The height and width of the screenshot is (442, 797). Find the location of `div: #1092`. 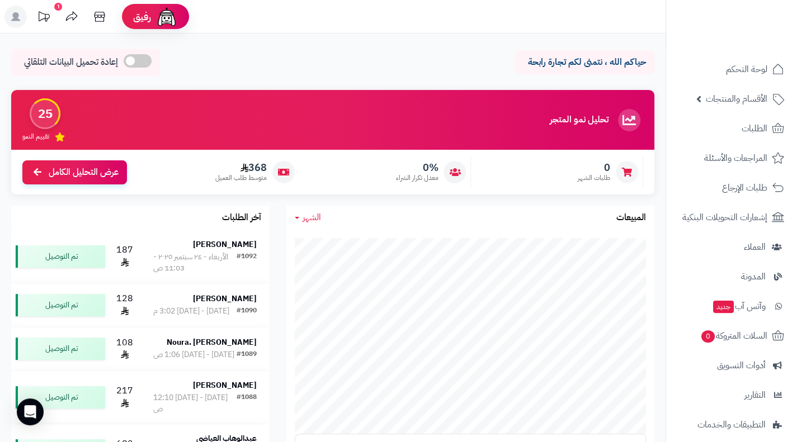

div: #1092 is located at coordinates (247, 263).